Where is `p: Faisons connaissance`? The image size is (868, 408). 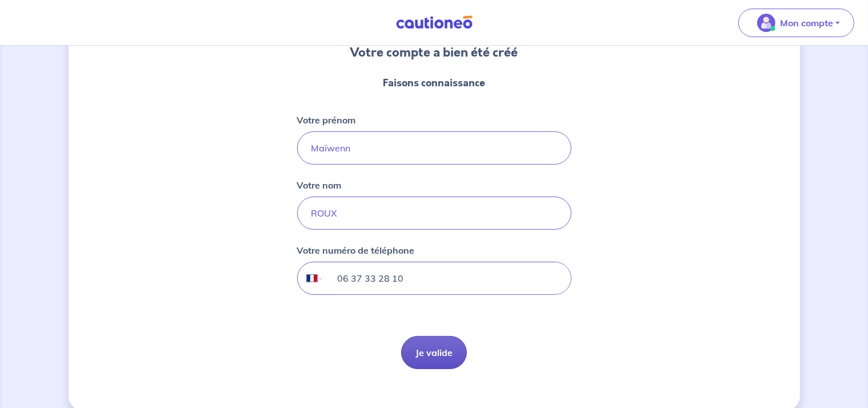 p: Faisons connaissance is located at coordinates (434, 83).